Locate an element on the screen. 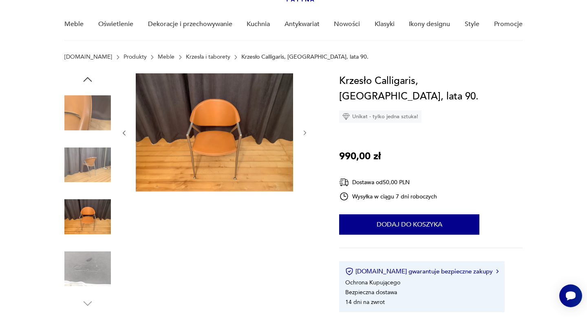  a: Kuchnia is located at coordinates (258, 24).